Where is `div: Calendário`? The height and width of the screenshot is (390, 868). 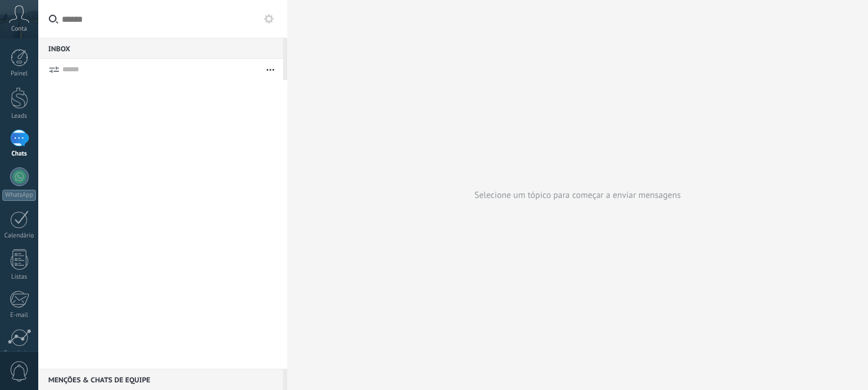 div: Calendário is located at coordinates (19, 235).